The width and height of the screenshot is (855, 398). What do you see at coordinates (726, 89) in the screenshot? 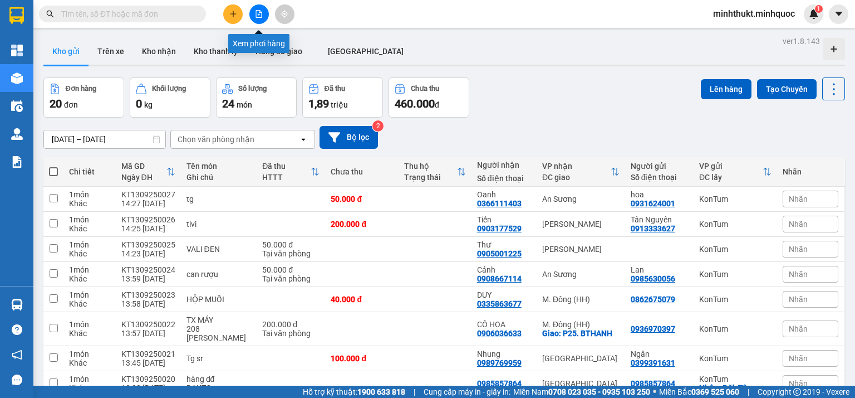
I see `button: Lên hàng` at bounding box center [726, 89].